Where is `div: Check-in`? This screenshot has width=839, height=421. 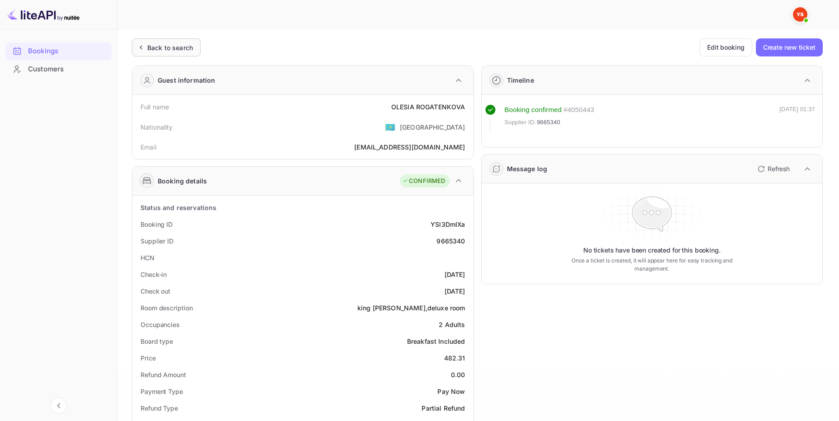
div: Check-in is located at coordinates (154, 274).